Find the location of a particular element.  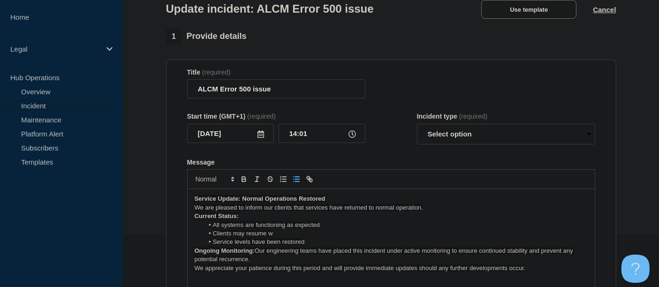

input: YYYY-MM-DD is located at coordinates (230, 133).